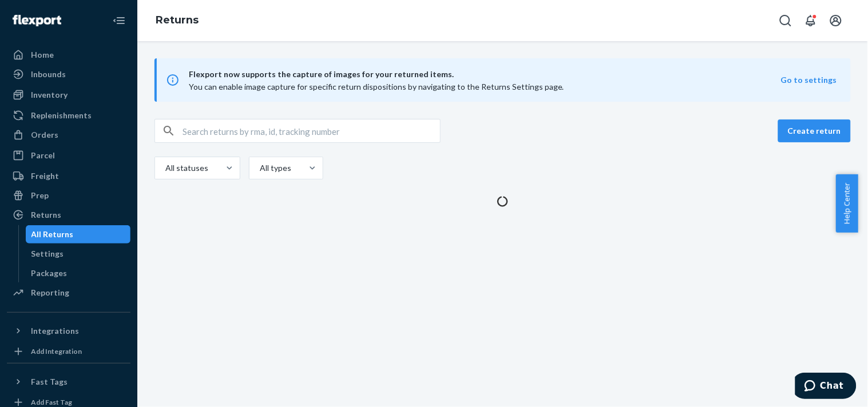 The width and height of the screenshot is (868, 407). What do you see at coordinates (377, 86) in the screenshot?
I see `span: You can enable image capture for specific return dispositions by navigating to the Returns Settin...` at bounding box center [377, 86].